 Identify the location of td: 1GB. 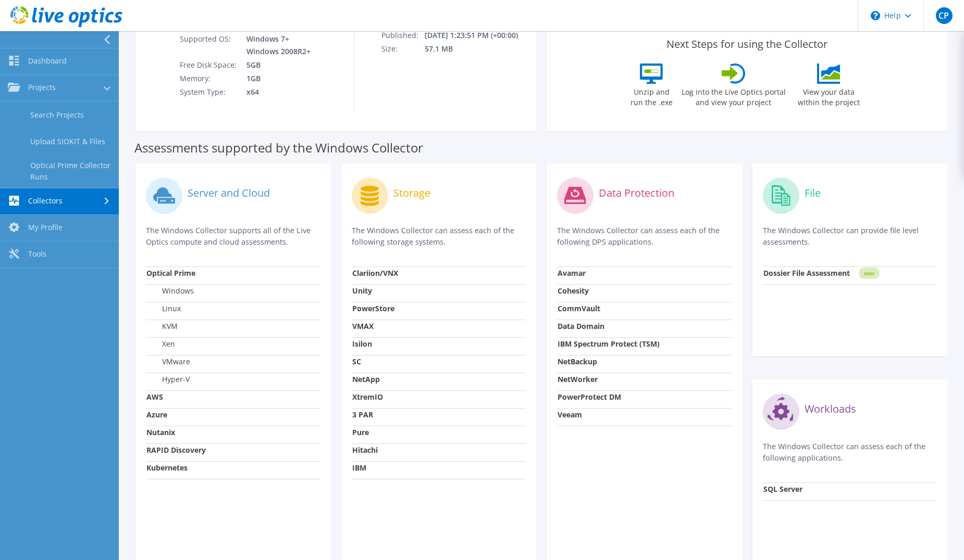
(276, 79).